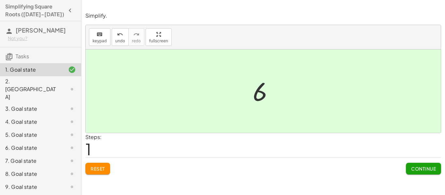  I want to click on div: 7. Goal state, so click(31, 161).